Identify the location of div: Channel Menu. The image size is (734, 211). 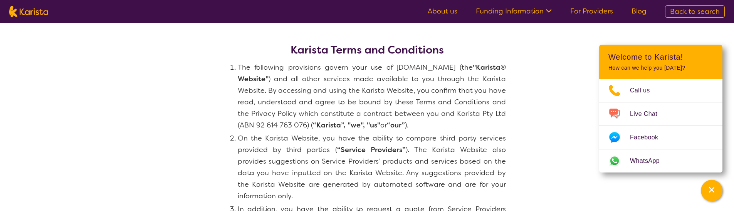
(661, 109).